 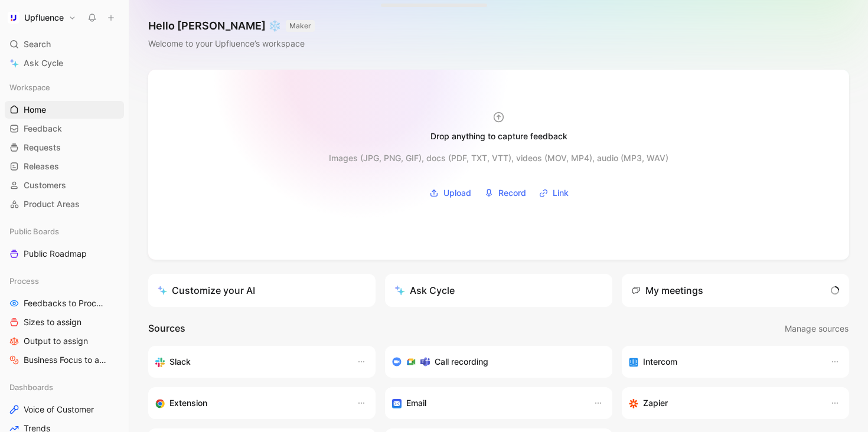 What do you see at coordinates (461, 362) in the screenshot?
I see `h3: Call recording` at bounding box center [461, 362].